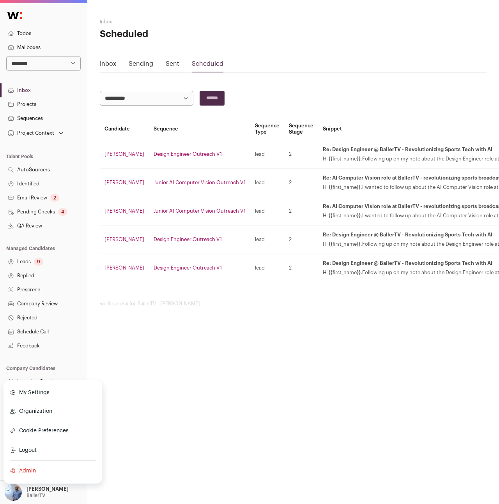 The image size is (499, 504). What do you see at coordinates (13, 492) in the screenshot?
I see `img: 97332-medium_jpg` at bounding box center [13, 492].